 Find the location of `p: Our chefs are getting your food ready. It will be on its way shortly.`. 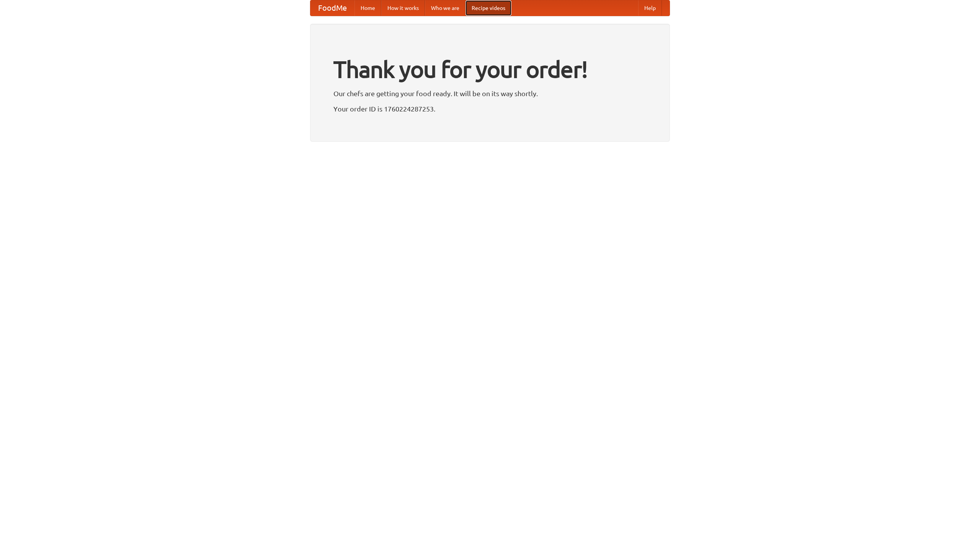

p: Our chefs are getting your food ready. It will be on its way shortly. is located at coordinates (490, 94).